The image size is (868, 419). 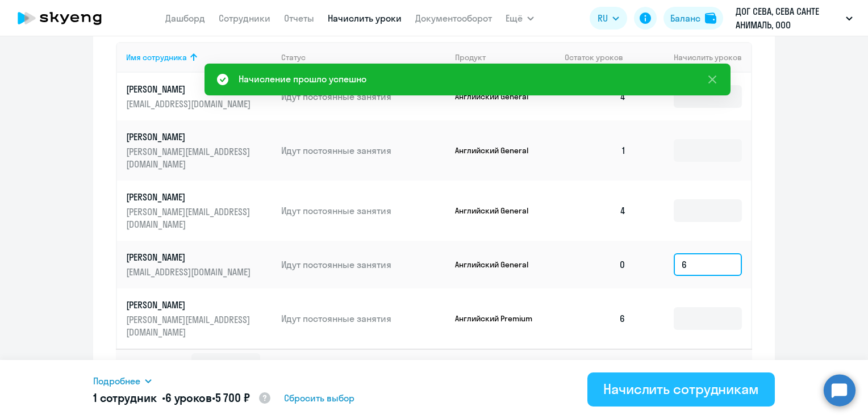 What do you see at coordinates (116, 381) in the screenshot?
I see `span: Подробнее` at bounding box center [116, 381].